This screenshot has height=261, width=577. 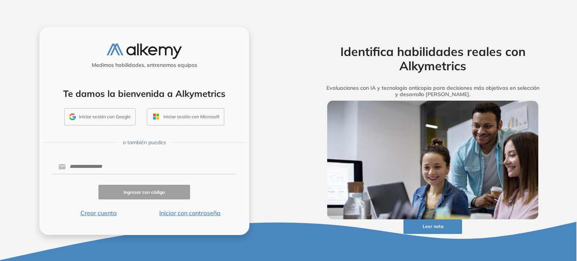 What do you see at coordinates (144, 142) in the screenshot?
I see `span: o también puedes` at bounding box center [144, 142].